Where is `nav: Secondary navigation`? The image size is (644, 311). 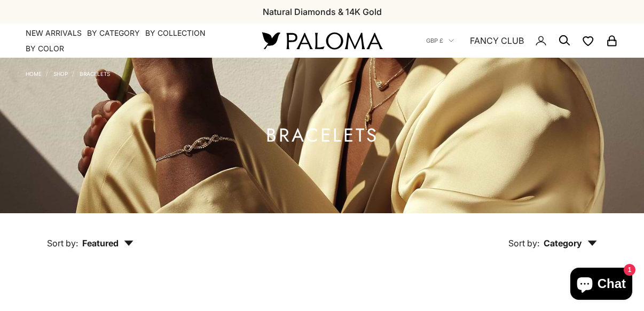 nav: Secondary navigation is located at coordinates (522, 41).